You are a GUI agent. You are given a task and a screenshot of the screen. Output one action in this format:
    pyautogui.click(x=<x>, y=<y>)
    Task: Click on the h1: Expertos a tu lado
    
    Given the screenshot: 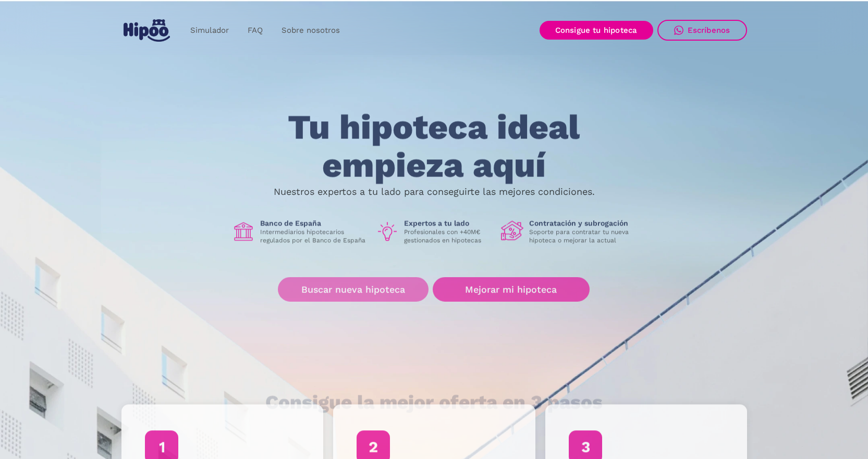 What is the action you would take?
    pyautogui.click(x=449, y=223)
    